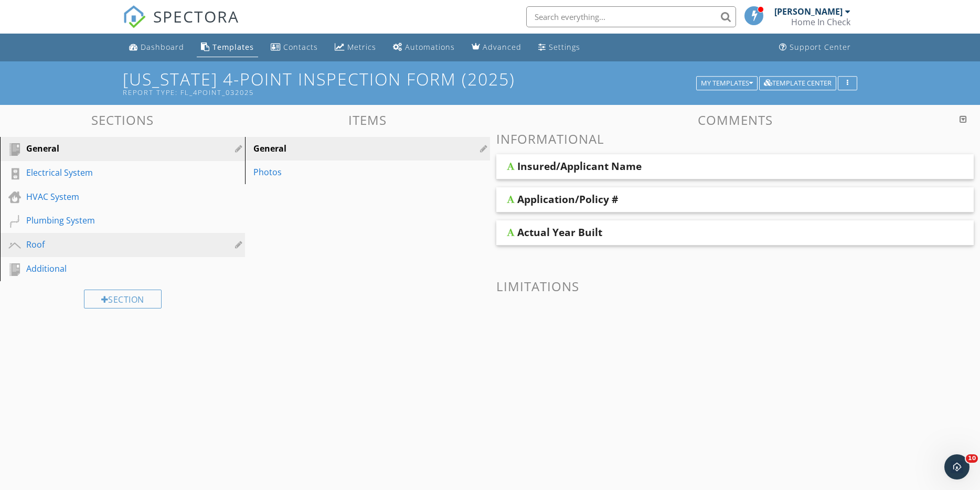  What do you see at coordinates (181, 25) in the screenshot?
I see `a: SPECTORA` at bounding box center [181, 25].